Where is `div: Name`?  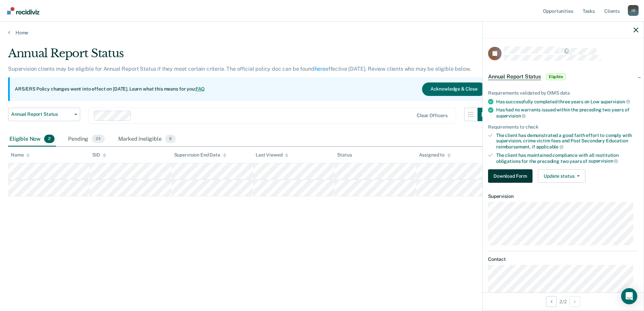 div: Name is located at coordinates (20, 155).